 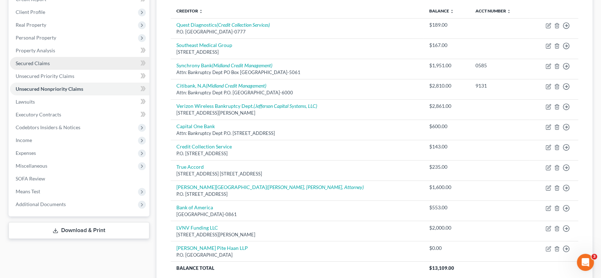 I want to click on div: $235.00, so click(x=447, y=167).